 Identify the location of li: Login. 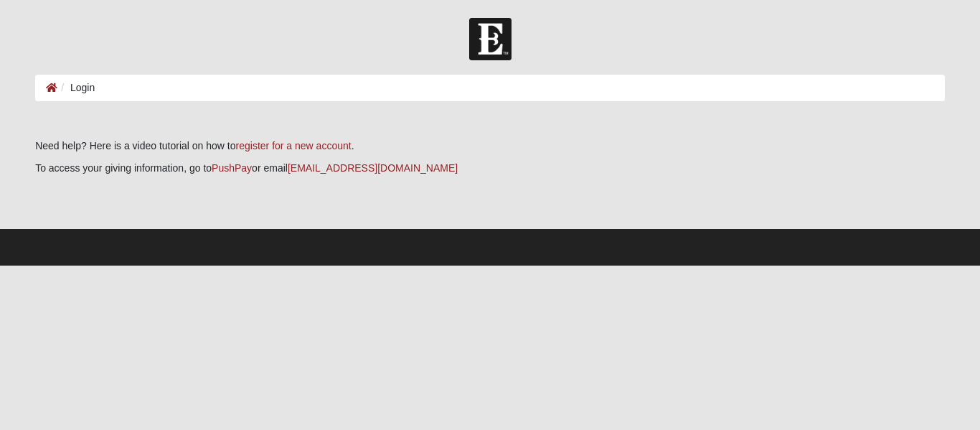
(76, 88).